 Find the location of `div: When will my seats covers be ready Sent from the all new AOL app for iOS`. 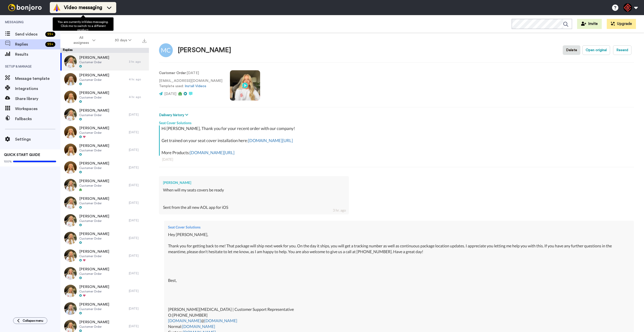

div: When will my seats covers be ready Sent from the all new AOL app for iOS is located at coordinates (254, 199).